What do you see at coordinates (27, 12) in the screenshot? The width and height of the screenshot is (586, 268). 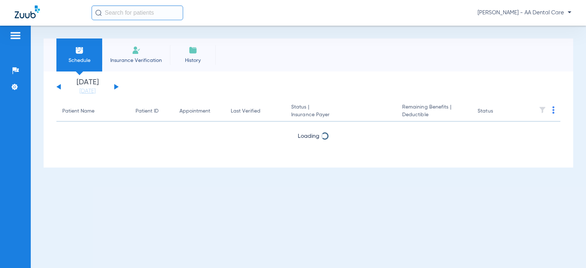 I see `img: Zuub Logo` at bounding box center [27, 12].